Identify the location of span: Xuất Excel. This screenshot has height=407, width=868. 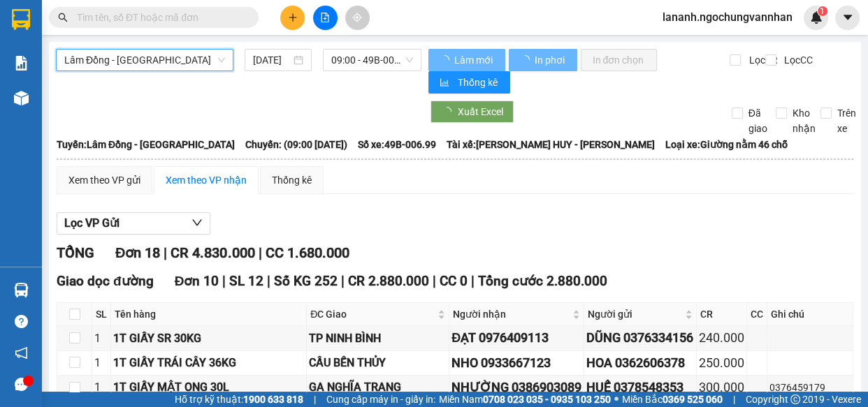
(479, 111).